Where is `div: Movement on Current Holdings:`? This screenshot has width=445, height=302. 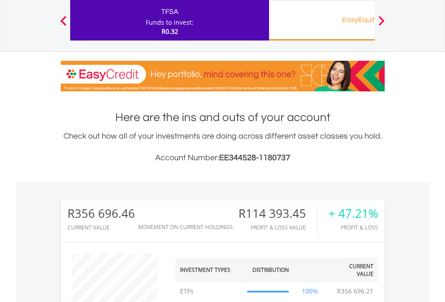 div: Movement on Current Holdings: is located at coordinates (186, 227).